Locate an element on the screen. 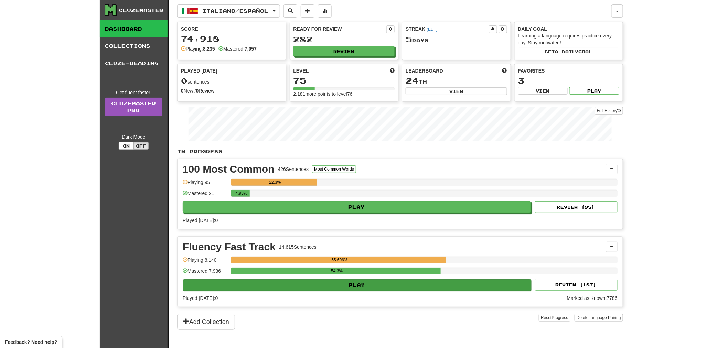 The height and width of the screenshot is (348, 728). button: Review is located at coordinates (344, 51).